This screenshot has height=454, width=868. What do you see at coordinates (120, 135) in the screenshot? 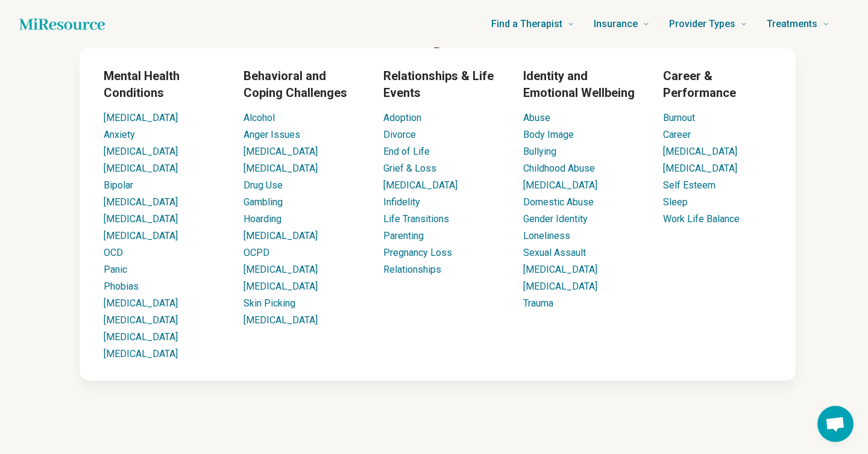
I see `a: Anxiety` at bounding box center [120, 135].